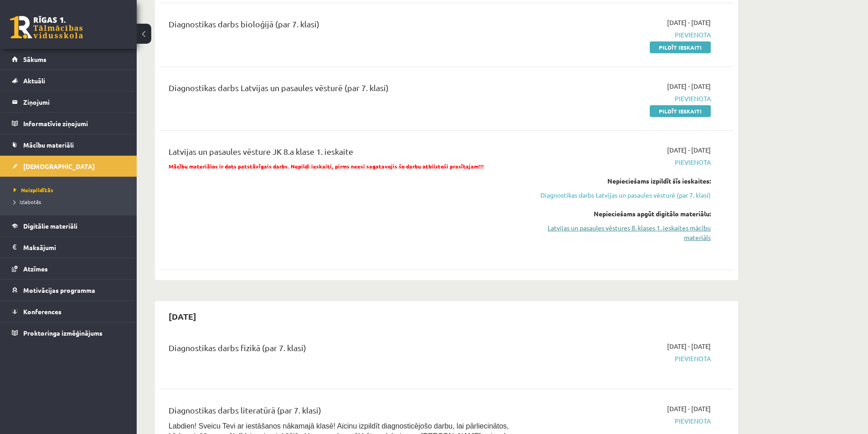  Describe the element at coordinates (68, 145) in the screenshot. I see `a: Mācību materiāli` at that location.